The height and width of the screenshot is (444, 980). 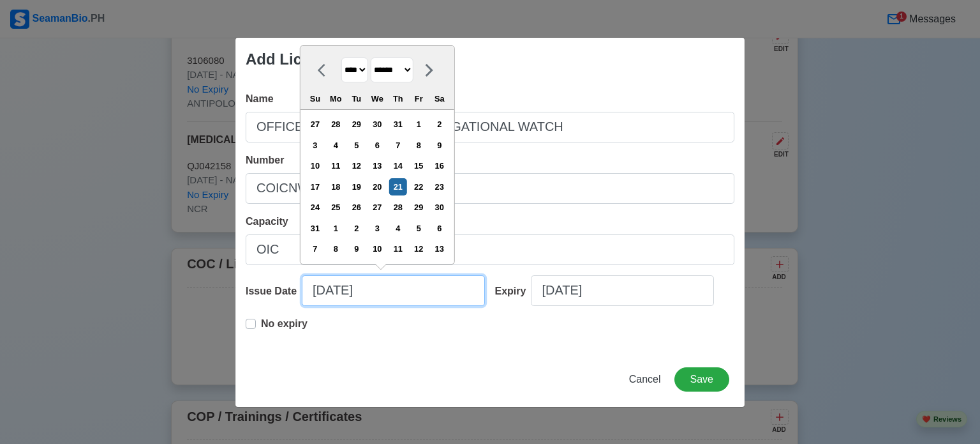 What do you see at coordinates (419, 187) in the screenshot?
I see `div: Choose Friday, August 22nd, 2025` at bounding box center [419, 187].